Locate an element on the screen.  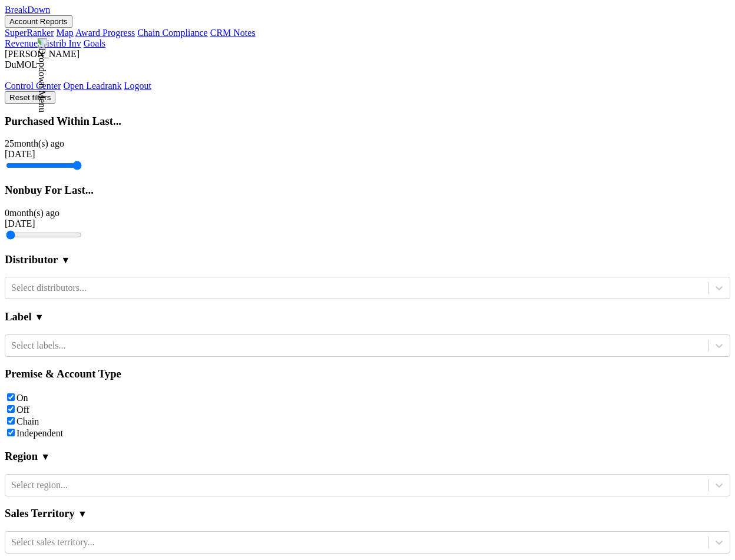
a: Revenue is located at coordinates (21, 43).